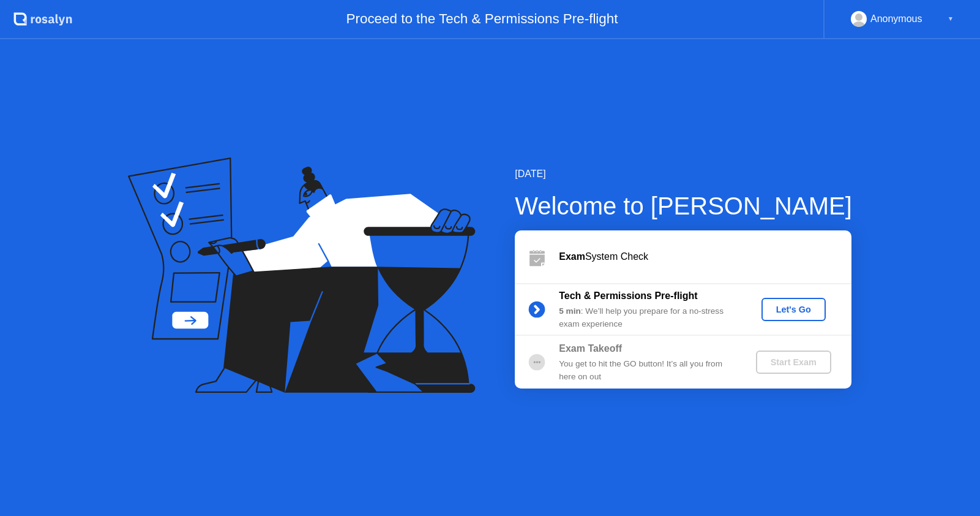 This screenshot has width=980, height=516. Describe the element at coordinates (793, 309) in the screenshot. I see `button: Let's Go` at that location.